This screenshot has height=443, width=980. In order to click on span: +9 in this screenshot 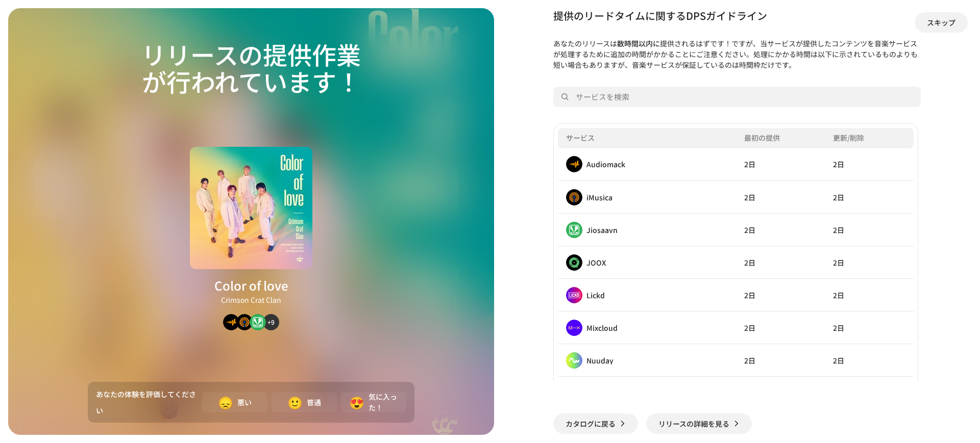, I will do `click(271, 323)`.